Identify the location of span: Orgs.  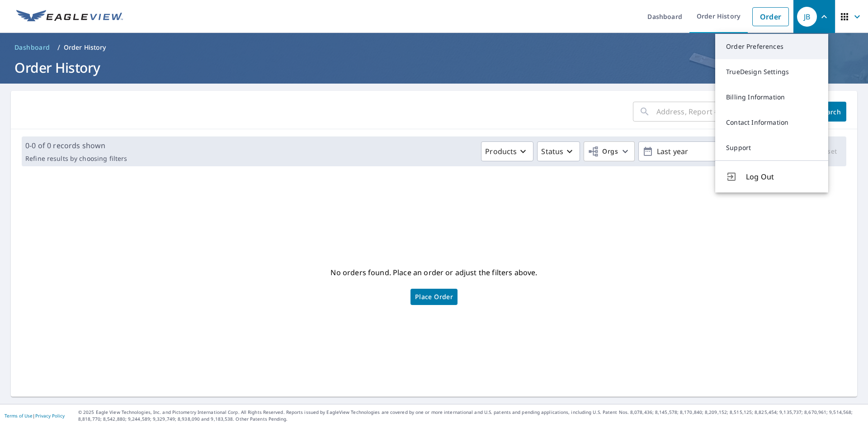
(602, 152).